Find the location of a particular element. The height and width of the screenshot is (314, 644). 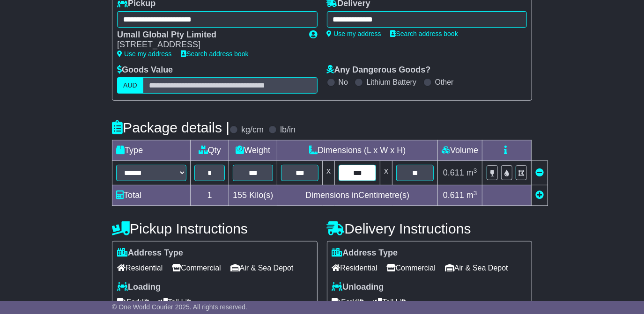

label: kg/cm is located at coordinates (252, 130).